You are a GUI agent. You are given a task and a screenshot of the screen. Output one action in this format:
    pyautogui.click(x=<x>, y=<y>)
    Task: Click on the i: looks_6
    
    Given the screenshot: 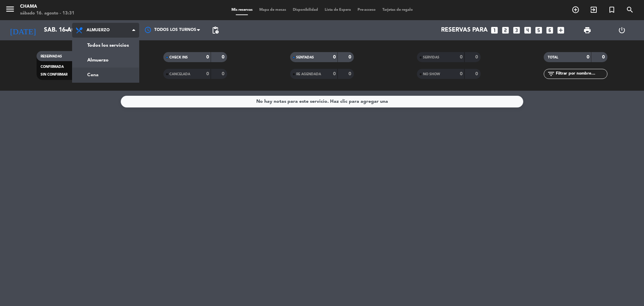 What is the action you would take?
    pyautogui.click(x=550, y=30)
    